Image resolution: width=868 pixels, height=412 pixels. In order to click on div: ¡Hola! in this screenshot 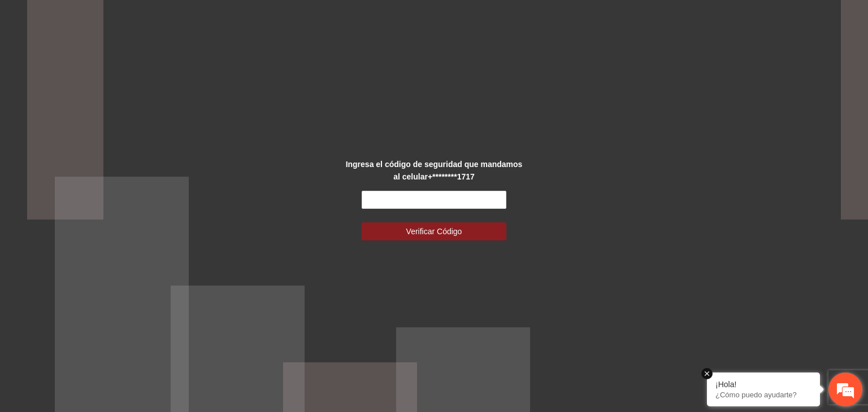, I will do `click(763, 384)`.